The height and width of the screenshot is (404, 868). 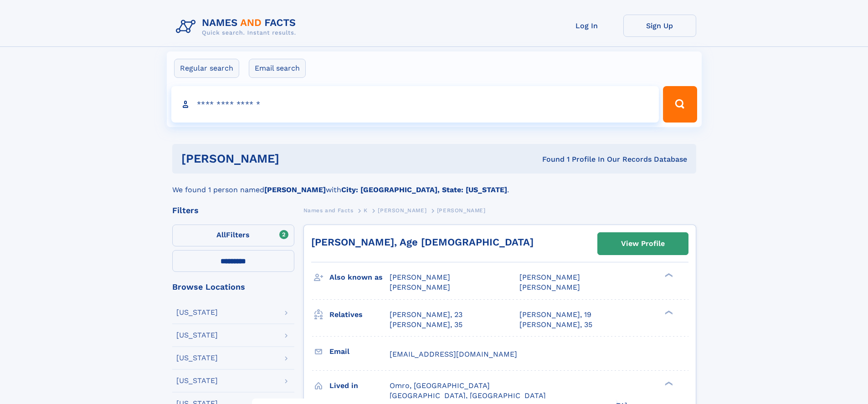 I want to click on div: We found 1 person named with ., so click(x=434, y=185).